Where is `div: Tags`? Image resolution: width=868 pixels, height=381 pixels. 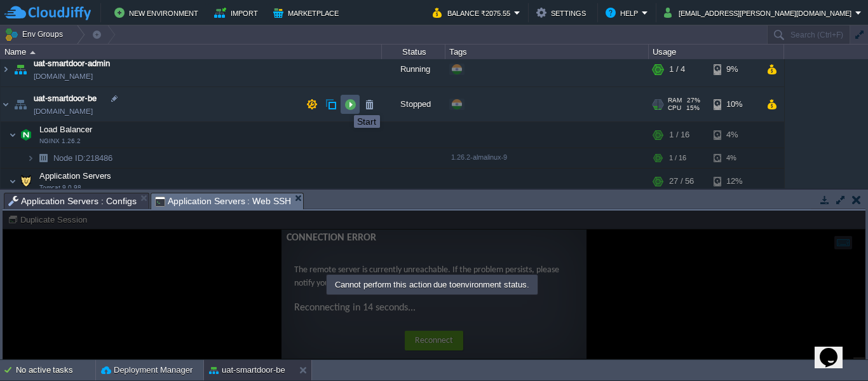
div: Tags is located at coordinates (547, 52).